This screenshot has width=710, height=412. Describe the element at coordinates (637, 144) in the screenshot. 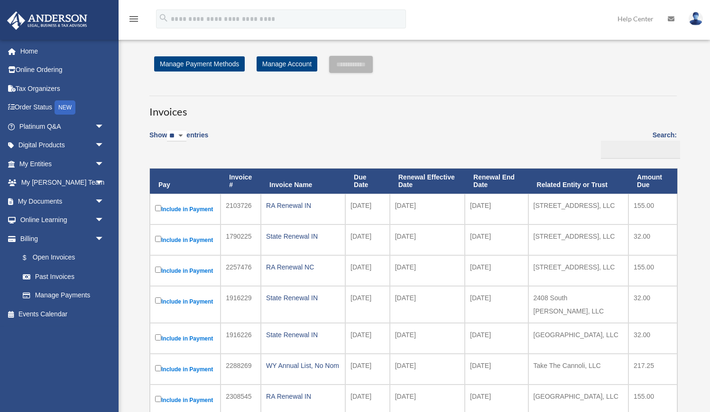

I see `label: Search:` at that location.